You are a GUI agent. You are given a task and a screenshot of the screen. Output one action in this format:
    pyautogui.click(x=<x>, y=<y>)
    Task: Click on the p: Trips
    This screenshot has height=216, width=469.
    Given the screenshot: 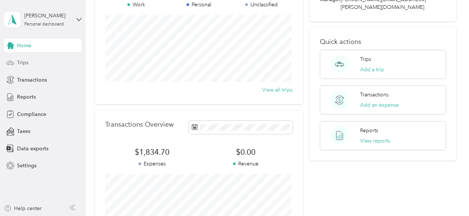 What is the action you would take?
    pyautogui.click(x=365, y=59)
    